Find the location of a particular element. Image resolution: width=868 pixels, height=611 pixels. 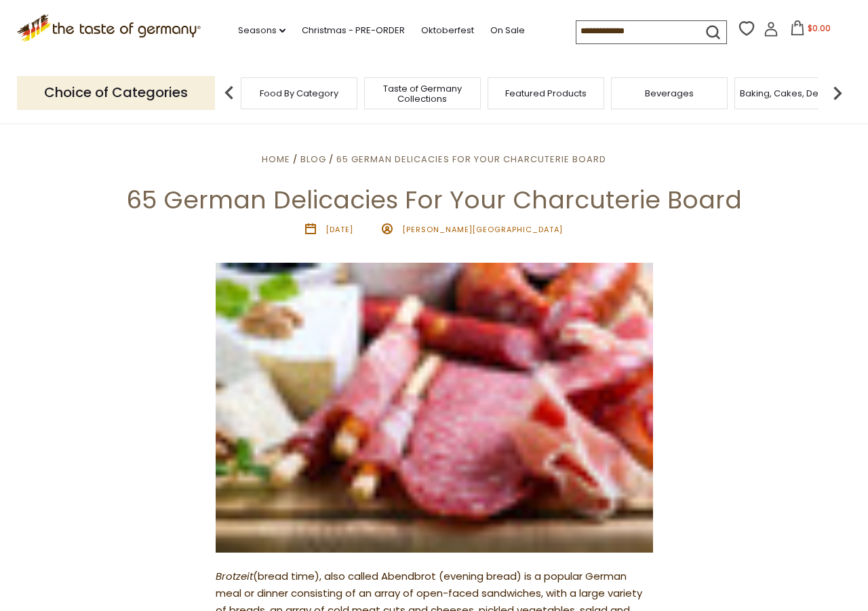

a: On Sale is located at coordinates (507, 31).